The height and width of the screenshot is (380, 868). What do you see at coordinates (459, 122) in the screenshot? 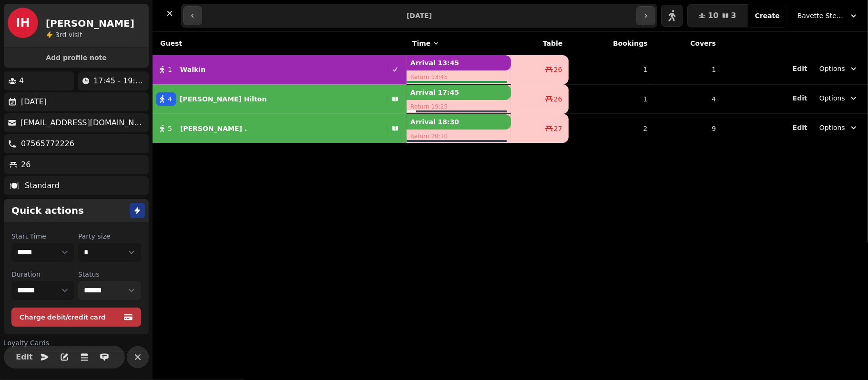
I see `p: Arrival 18:30` at bounding box center [459, 122].